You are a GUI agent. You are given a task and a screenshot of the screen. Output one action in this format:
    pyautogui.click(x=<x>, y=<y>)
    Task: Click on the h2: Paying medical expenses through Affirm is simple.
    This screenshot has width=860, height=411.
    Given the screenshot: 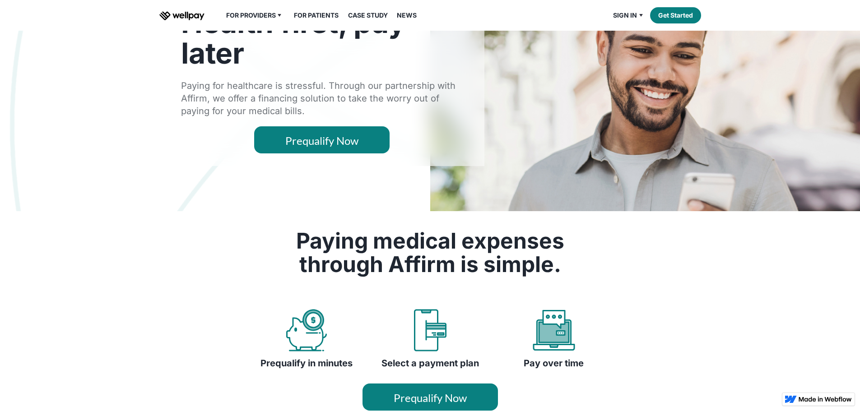 What is the action you would take?
    pyautogui.click(x=430, y=253)
    